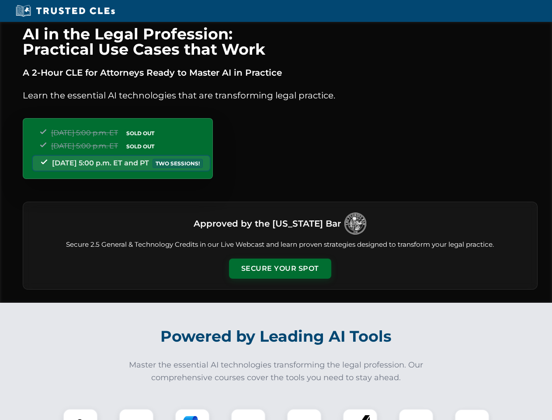  What do you see at coordinates (280, 244) in the screenshot?
I see `p: Secure 2.5 General & Technology Credits in our Live Webcast and learn proven strategies designed ...` at bounding box center [280, 244].